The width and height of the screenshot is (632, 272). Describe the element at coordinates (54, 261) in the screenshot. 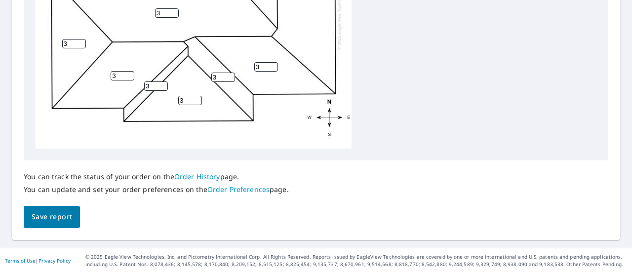

I see `a: Privacy Policy` at that location.